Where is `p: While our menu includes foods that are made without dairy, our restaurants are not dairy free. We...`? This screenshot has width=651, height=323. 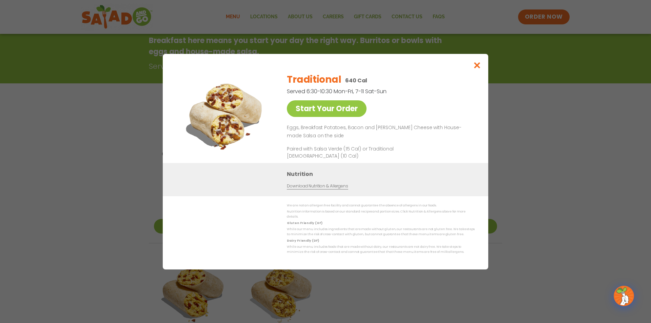
p: While our menu includes foods that are made without dairy, our restaurants are not dairy free. We... is located at coordinates (381, 250).